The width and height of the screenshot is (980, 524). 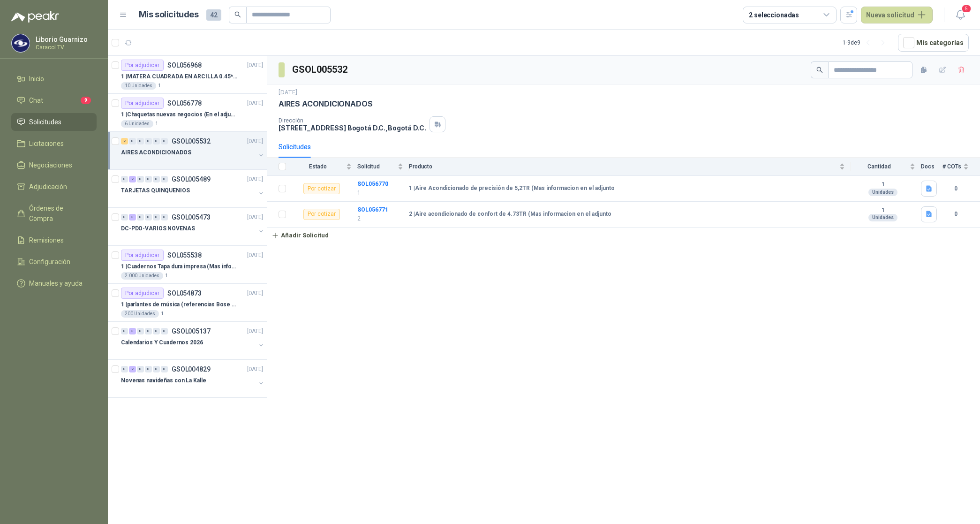 What do you see at coordinates (214, 15) in the screenshot?
I see `span: 42` at bounding box center [214, 15].